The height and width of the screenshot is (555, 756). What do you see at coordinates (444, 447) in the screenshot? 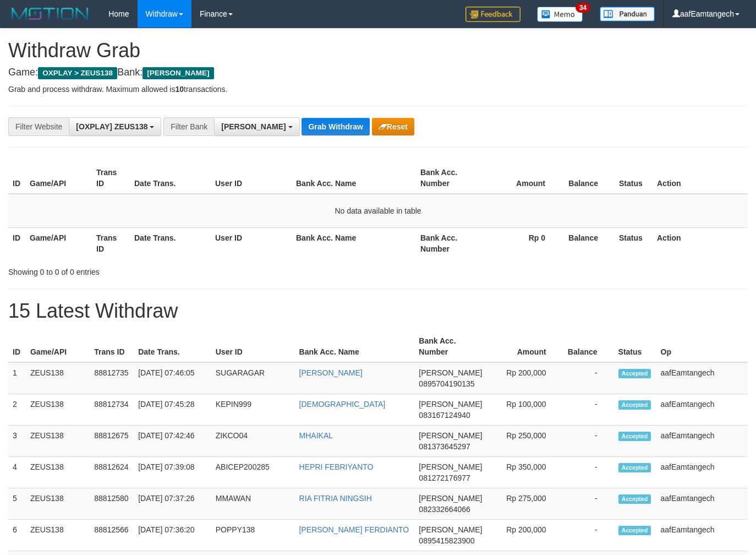
I see `span: Copy 081373645297 to clipboard` at bounding box center [444, 447].